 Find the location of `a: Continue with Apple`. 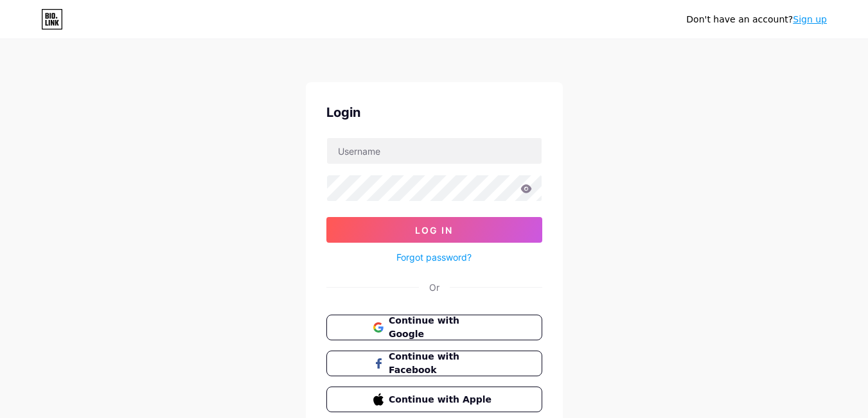

a: Continue with Apple is located at coordinates (434, 400).